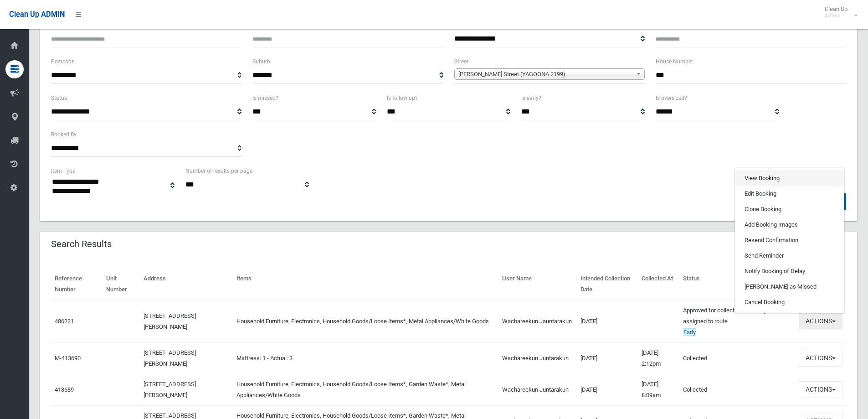 The height and width of the screenshot is (419, 868). I want to click on td: Household Furniture, Electronics, Household Goods/Loose Items*, Garden Waste*, Metal Appliances/W..., so click(366, 389).